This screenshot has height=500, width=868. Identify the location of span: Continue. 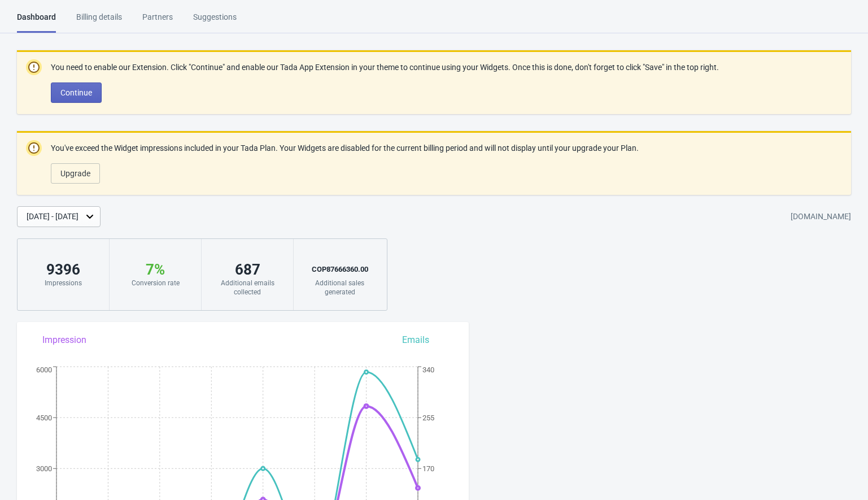
(76, 92).